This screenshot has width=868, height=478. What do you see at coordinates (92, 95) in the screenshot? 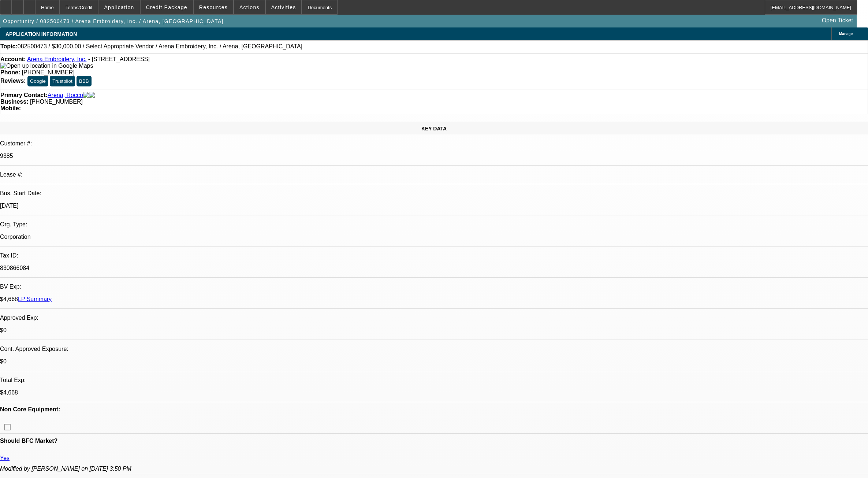
I see `img: linkedin-icon.png` at bounding box center [92, 95].